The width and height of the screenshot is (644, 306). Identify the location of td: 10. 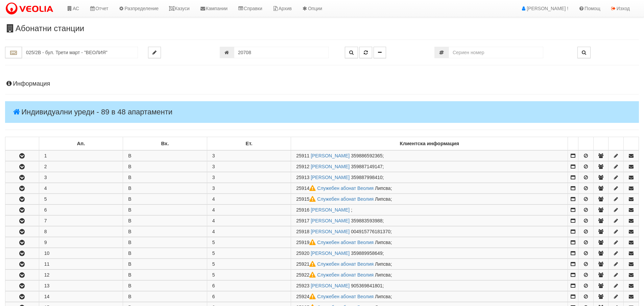
(81, 253).